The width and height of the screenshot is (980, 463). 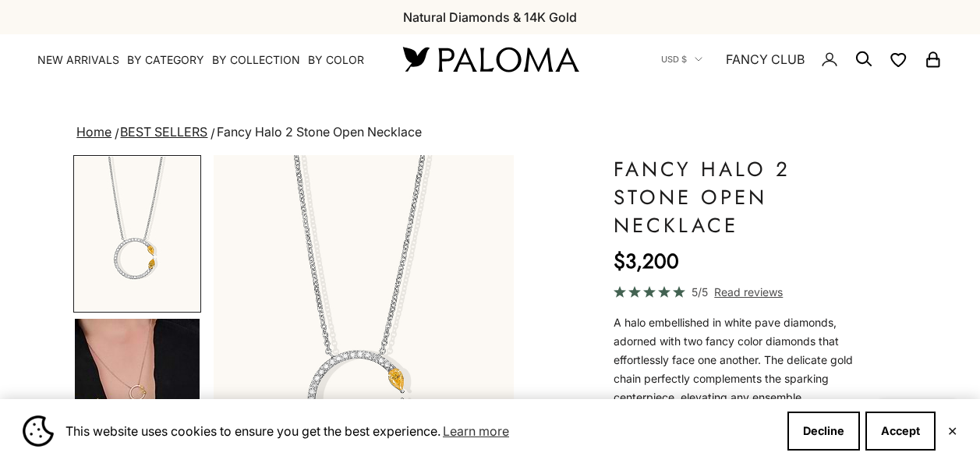 What do you see at coordinates (137, 233) in the screenshot?
I see `img: #WhiteGold` at bounding box center [137, 233].